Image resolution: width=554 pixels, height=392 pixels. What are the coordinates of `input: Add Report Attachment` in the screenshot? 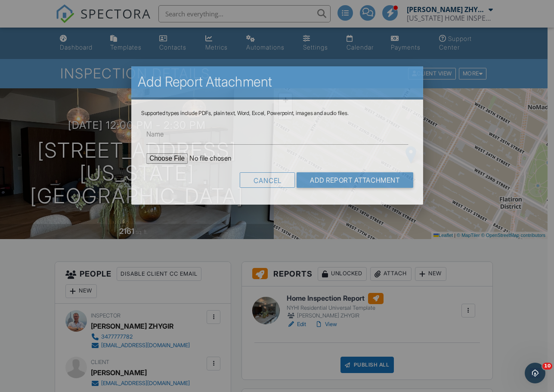 It's located at (355, 180).